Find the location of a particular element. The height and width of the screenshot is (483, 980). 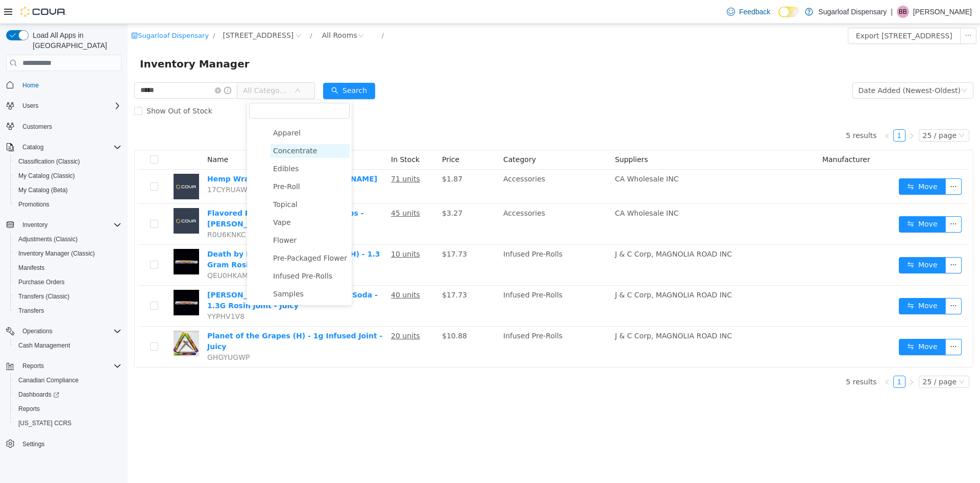

a: Transfers is located at coordinates (31, 310).